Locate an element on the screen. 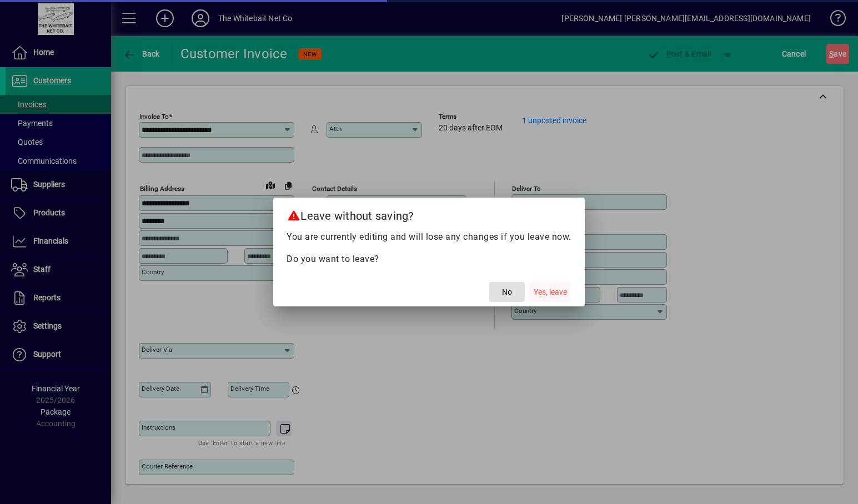 The width and height of the screenshot is (858, 504). button: Yes, leave is located at coordinates (550, 292).